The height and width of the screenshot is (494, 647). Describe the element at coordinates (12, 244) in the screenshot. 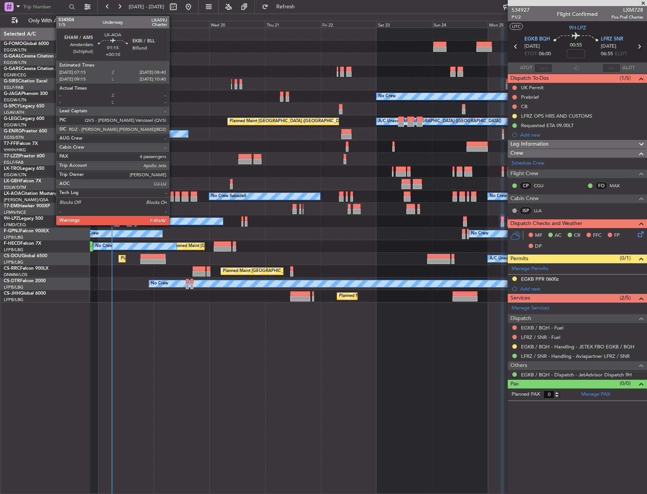

I see `span: F-HECD` at that location.